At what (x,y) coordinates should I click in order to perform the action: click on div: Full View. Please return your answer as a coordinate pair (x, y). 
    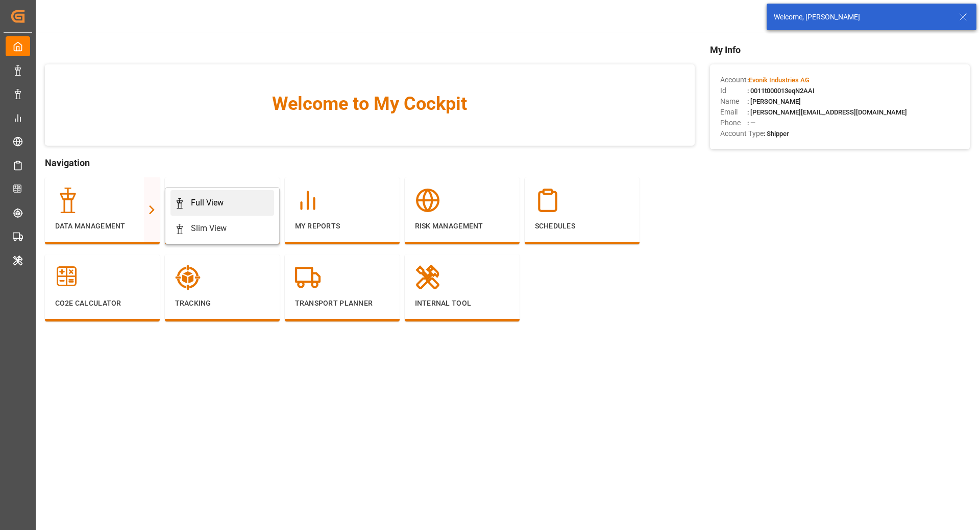
    Looking at the image, I should click on (208, 203).